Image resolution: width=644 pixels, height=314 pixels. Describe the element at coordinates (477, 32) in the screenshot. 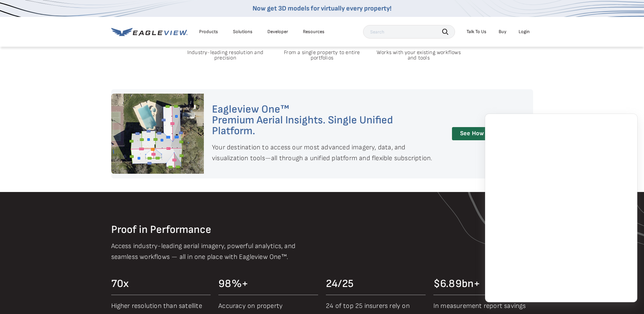

I see `div: Talk To Us` at that location.